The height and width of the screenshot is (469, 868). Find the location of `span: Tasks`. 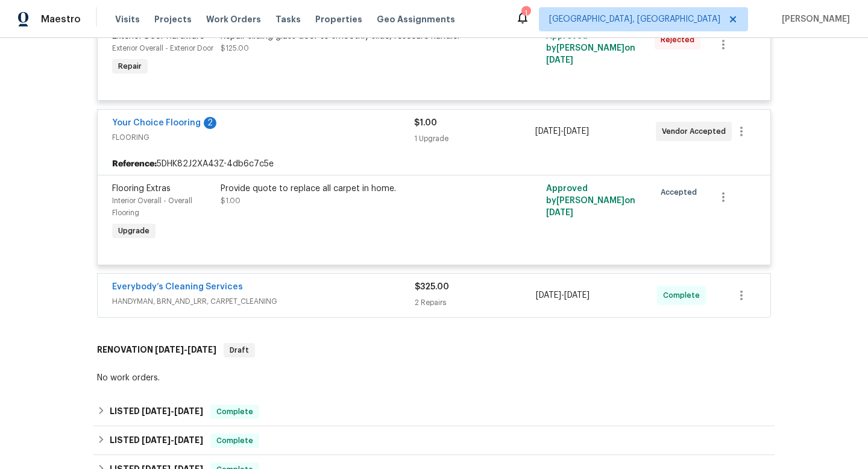

span: Tasks is located at coordinates (288, 20).